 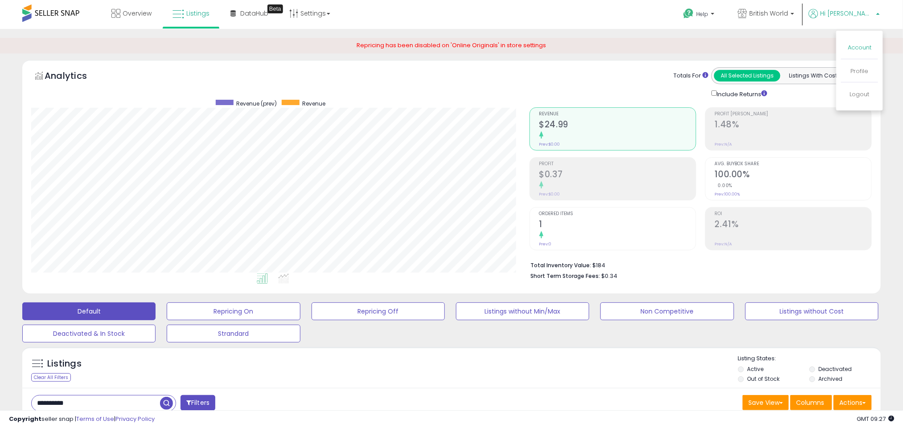 I want to click on button: Strandard, so click(x=233, y=334).